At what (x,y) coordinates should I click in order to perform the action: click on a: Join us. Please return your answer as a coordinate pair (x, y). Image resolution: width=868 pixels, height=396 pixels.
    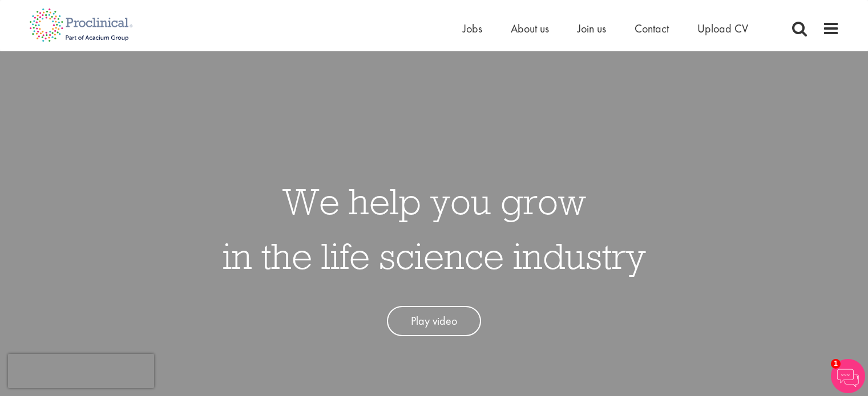
    Looking at the image, I should click on (592, 29).